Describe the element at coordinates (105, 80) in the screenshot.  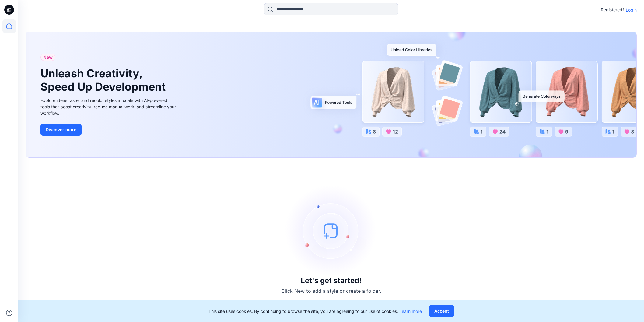
I see `h1: Unleash Creativity, Speed Up Development` at that location.